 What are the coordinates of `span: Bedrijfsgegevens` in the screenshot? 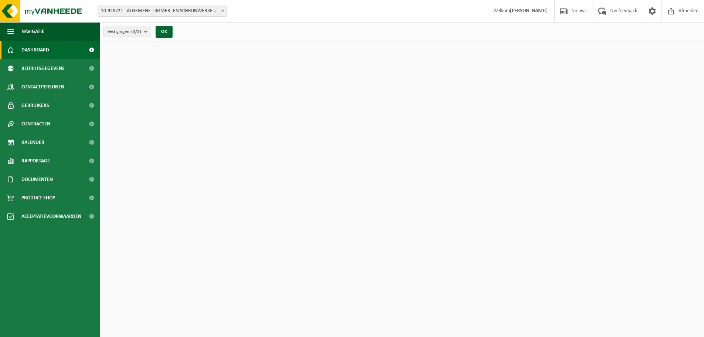 It's located at (43, 68).